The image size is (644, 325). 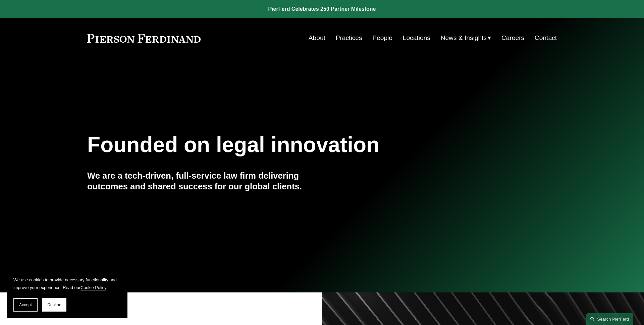 I want to click on a: People, so click(x=383, y=38).